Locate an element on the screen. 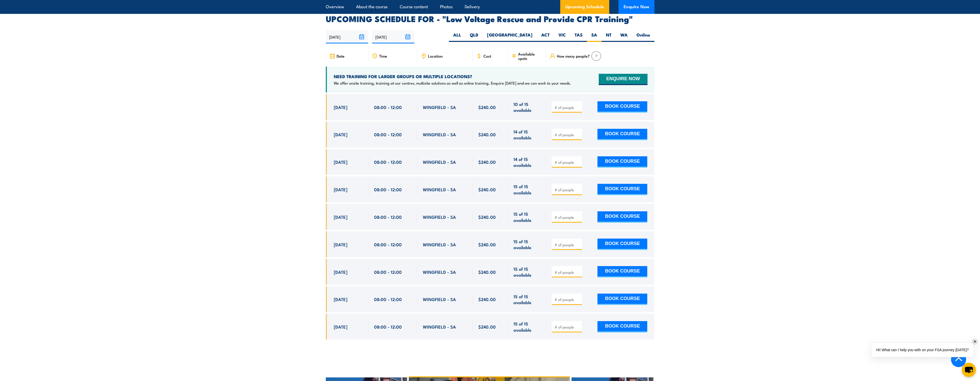 This screenshot has height=381, width=980. label: SA is located at coordinates (595, 37).